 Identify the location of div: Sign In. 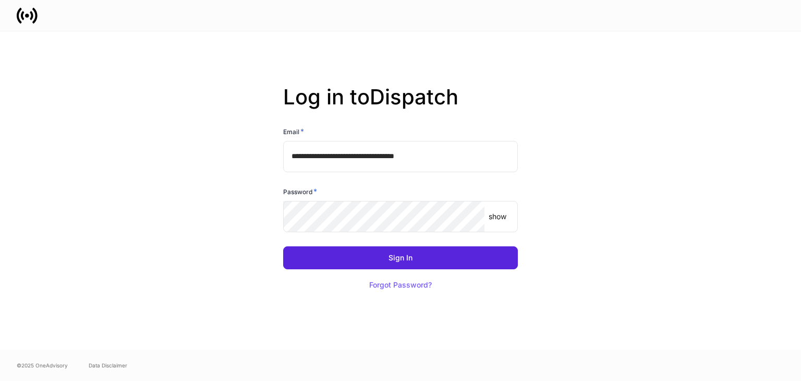
(401, 258).